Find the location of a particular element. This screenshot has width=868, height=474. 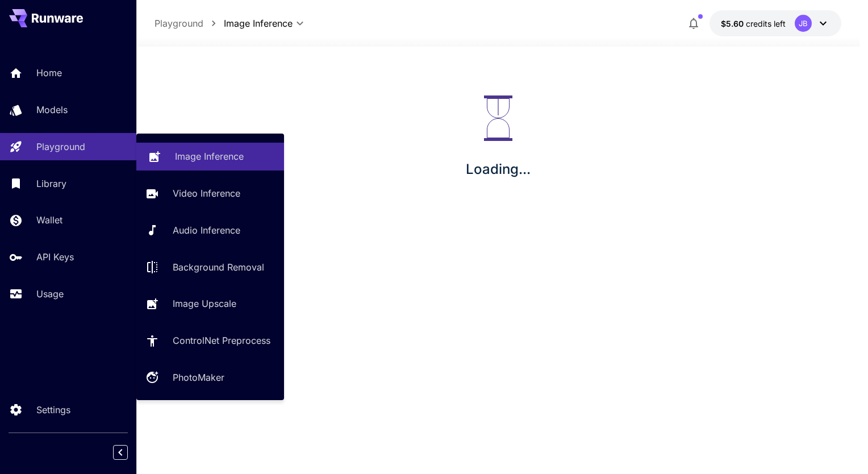

div: JB is located at coordinates (803, 23).